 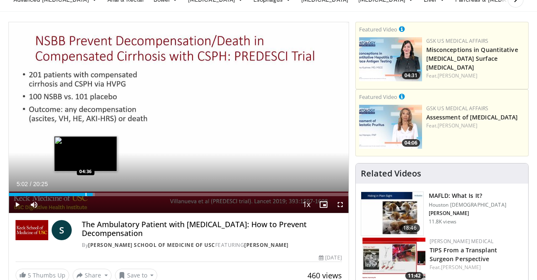 I want to click on h4: Related Videos, so click(x=391, y=174).